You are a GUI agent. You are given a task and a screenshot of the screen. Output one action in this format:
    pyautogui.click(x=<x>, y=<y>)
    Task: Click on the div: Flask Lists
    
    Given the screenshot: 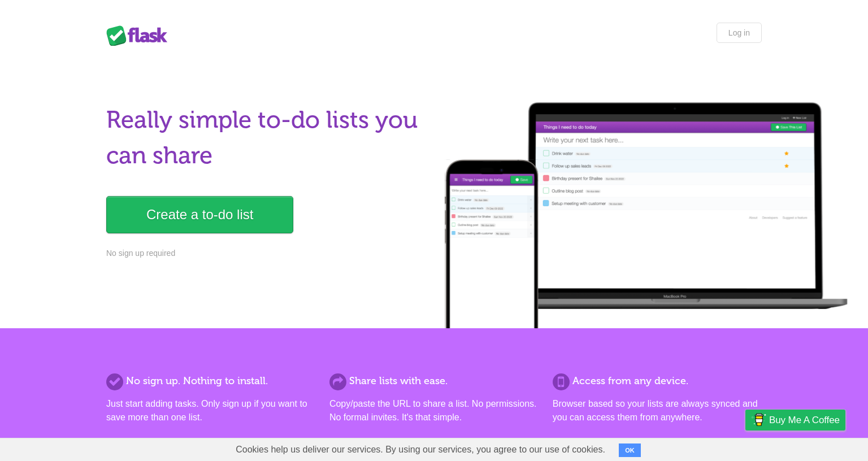 What is the action you would take?
    pyautogui.click(x=140, y=35)
    